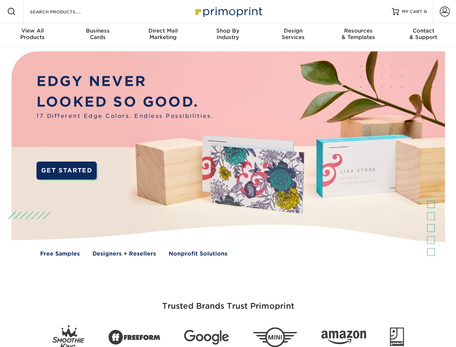 The image size is (456, 347). Describe the element at coordinates (198, 253) in the screenshot. I see `a: Nonprofit Solutions` at that location.